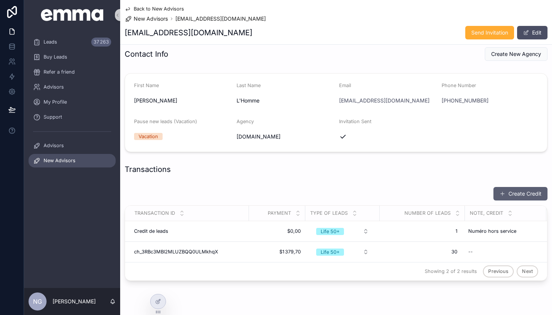  I want to click on a: $1 379,70, so click(277, 252).